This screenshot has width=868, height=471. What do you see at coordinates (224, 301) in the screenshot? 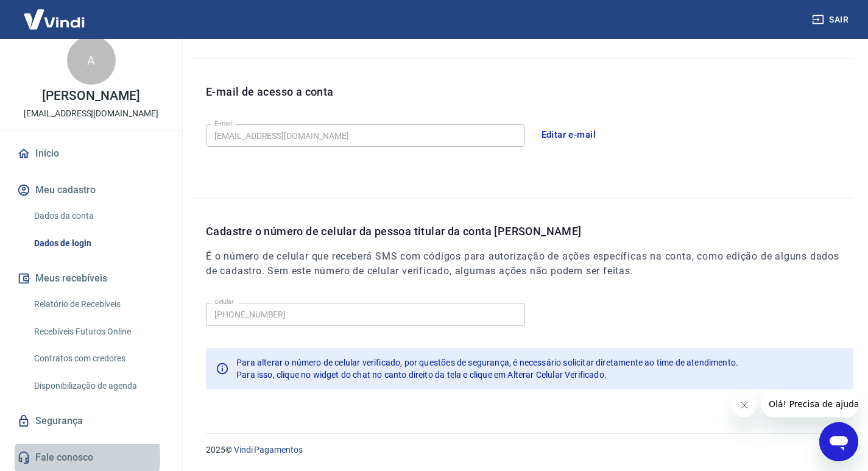
I see `label: Celular` at bounding box center [224, 301].